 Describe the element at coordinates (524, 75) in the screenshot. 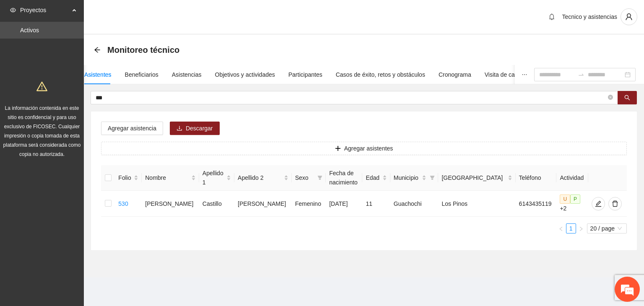

I see `div: Visita de campo y entregables` at that location.